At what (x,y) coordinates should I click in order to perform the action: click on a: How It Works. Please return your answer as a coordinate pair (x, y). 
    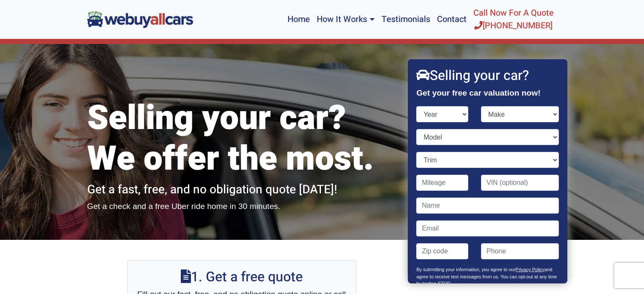
    Looking at the image, I should click on (346, 20).